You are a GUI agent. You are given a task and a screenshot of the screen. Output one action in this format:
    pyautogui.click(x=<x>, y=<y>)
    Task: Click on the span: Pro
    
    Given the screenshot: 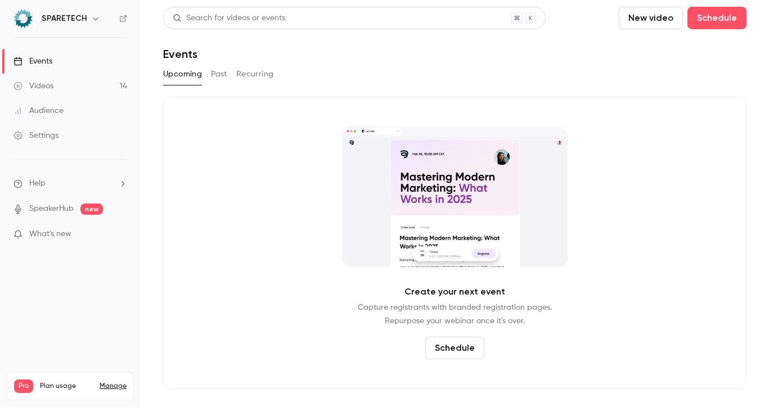 What is the action you would take?
    pyautogui.click(x=24, y=386)
    